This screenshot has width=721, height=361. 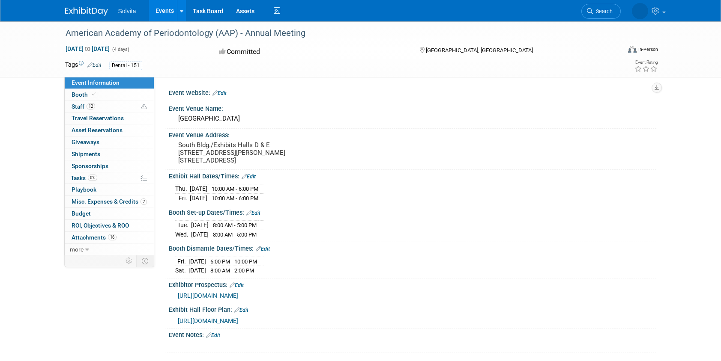 I want to click on span: (4 days), so click(x=120, y=49).